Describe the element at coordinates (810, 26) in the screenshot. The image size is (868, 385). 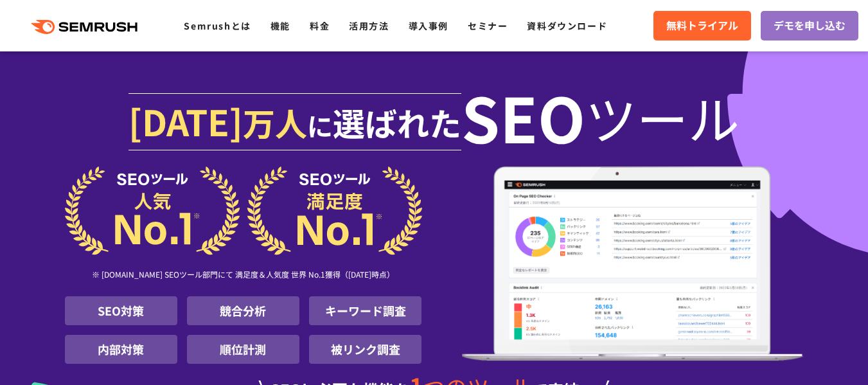
I see `a: デモを申し込む` at that location.